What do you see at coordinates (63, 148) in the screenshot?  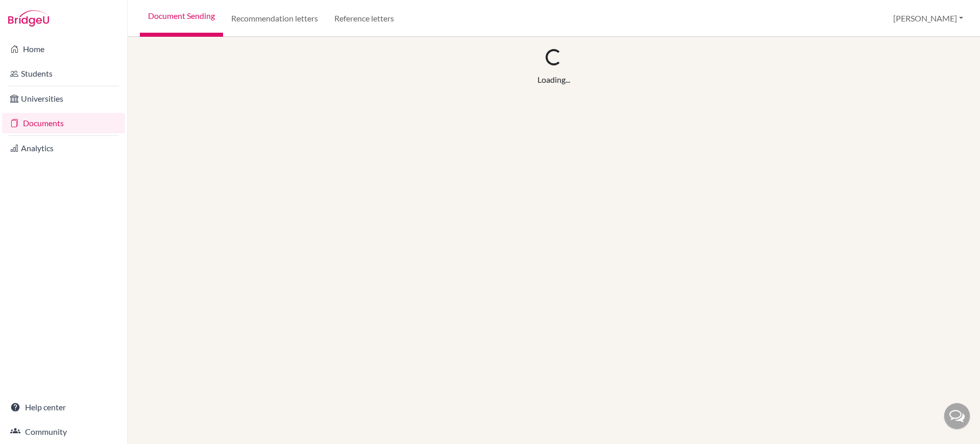 I see `a: Analytics` at bounding box center [63, 148].